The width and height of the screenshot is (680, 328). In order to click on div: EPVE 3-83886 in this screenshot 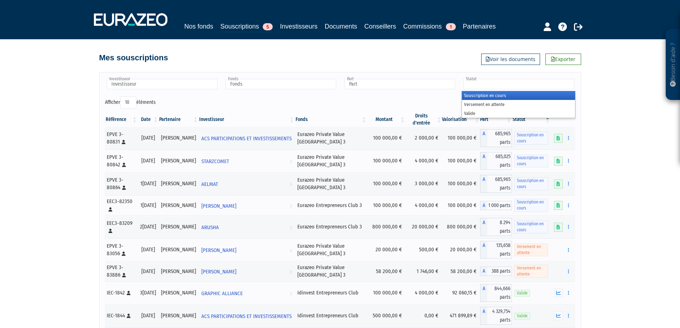, I will do `click(121, 271)`.